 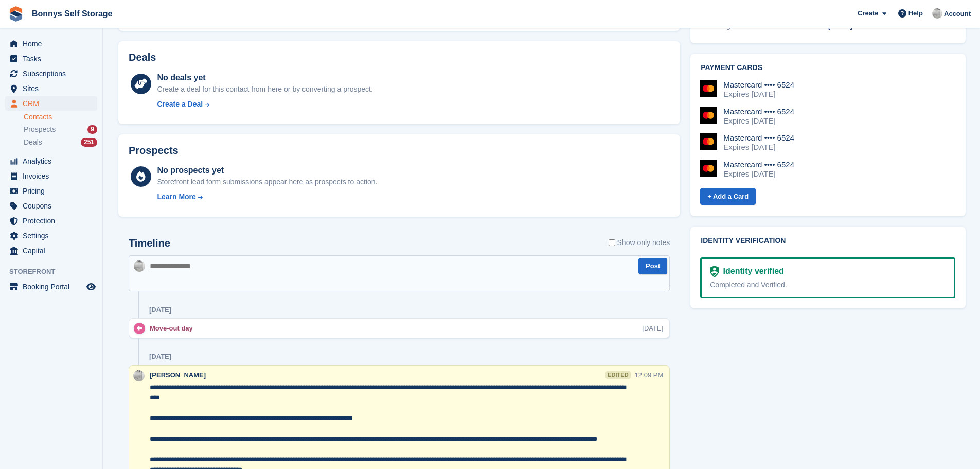 I want to click on div: Identity verified, so click(x=752, y=271).